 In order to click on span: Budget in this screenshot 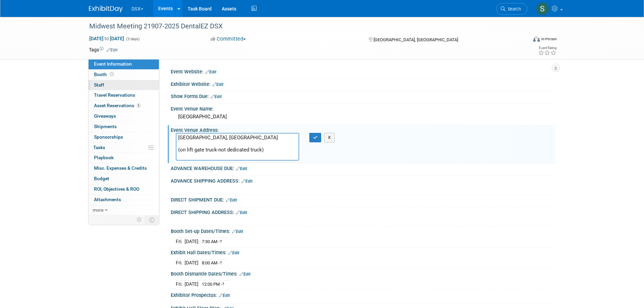, I will do `click(101, 178)`.